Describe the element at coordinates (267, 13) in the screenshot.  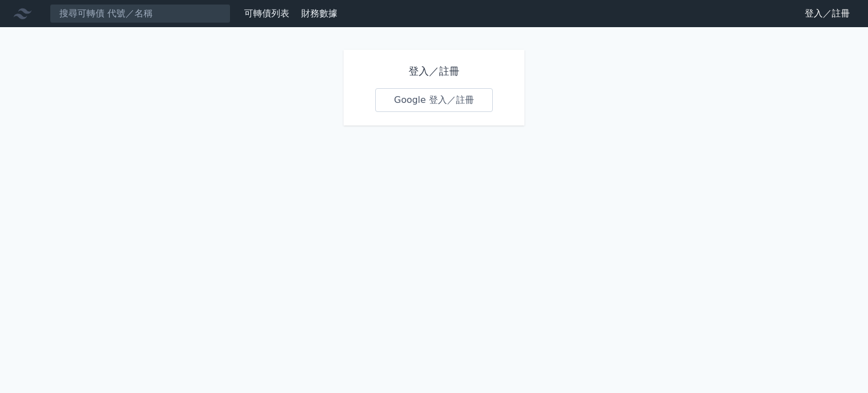
I see `a: 可轉債列表` at that location.